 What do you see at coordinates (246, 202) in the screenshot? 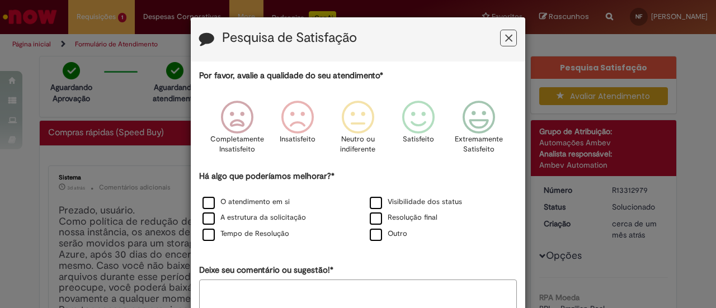
I see `label: O atendimento em si` at bounding box center [246, 202].